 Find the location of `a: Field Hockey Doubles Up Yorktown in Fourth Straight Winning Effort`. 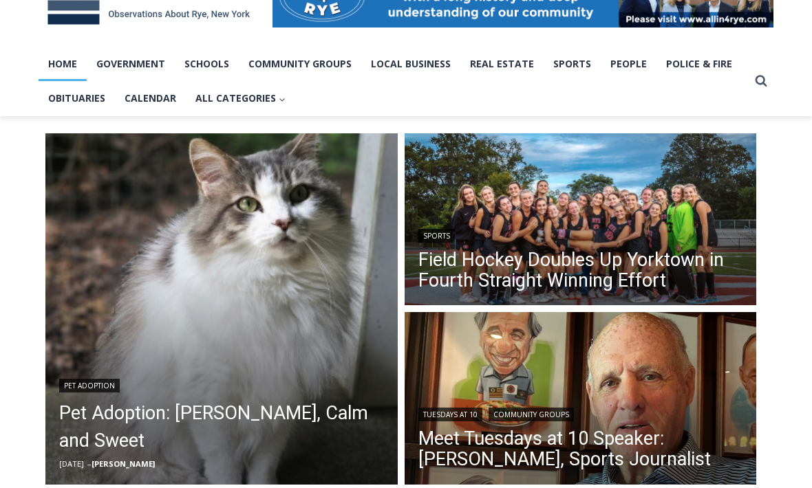

a: Field Hockey Doubles Up Yorktown in Fourth Straight Winning Effort is located at coordinates (581, 270).